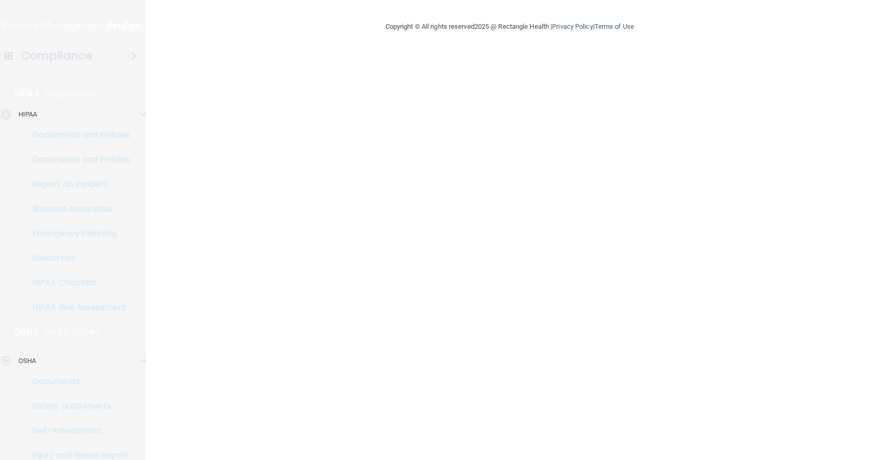 This screenshot has height=460, width=874. I want to click on p: Self-Assessment, so click(77, 431).